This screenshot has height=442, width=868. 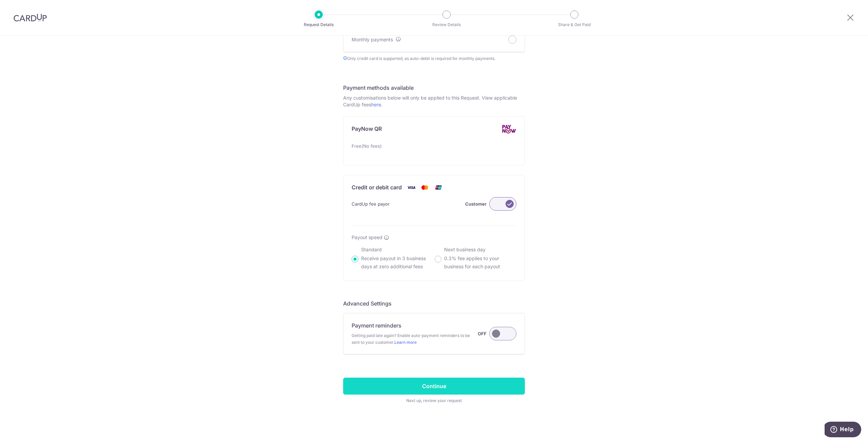 What do you see at coordinates (481, 250) in the screenshot?
I see `p: Next business day` at bounding box center [481, 250].